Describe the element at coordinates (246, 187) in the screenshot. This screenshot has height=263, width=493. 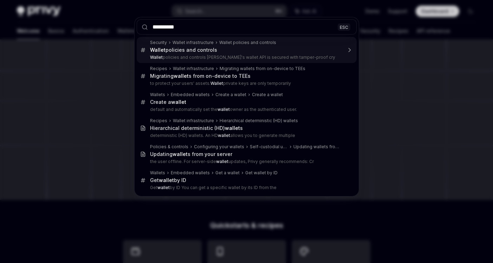
I see `p: Get by ID You can get a specific wallet by its ID from the` at that location.